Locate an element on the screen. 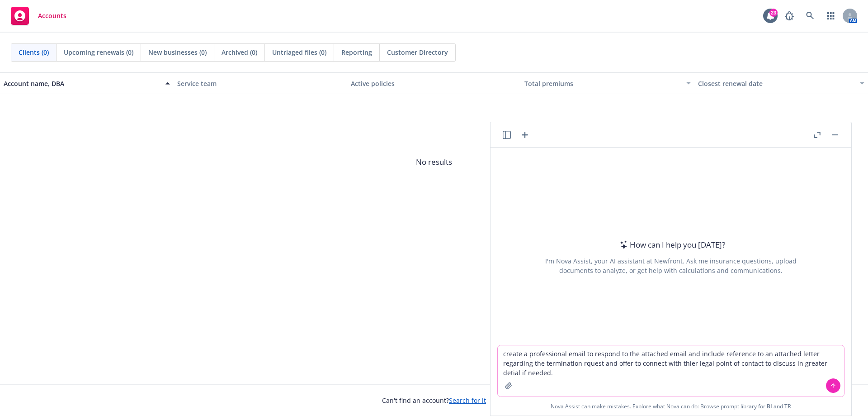 The image size is (868, 416). a: Report a Bug is located at coordinates (789, 16).